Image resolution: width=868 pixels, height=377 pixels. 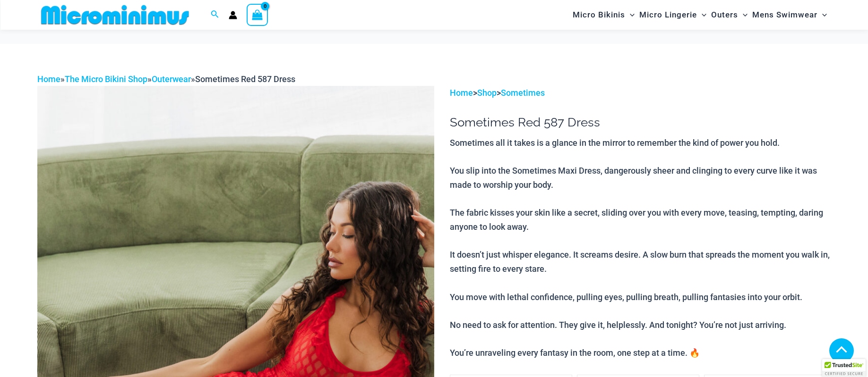 I want to click on div: TrustedSite Certified, so click(x=844, y=368).